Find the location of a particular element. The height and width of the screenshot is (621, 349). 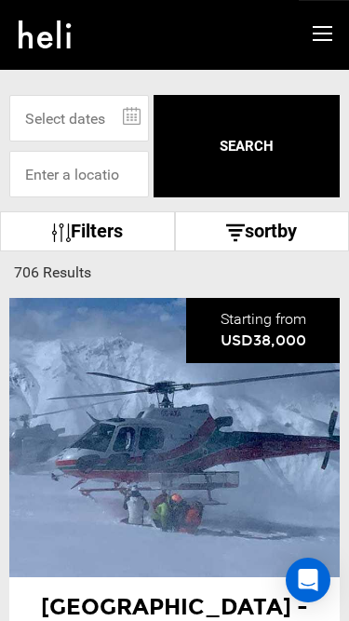

img: sort-icon.svg is located at coordinates (235, 233).